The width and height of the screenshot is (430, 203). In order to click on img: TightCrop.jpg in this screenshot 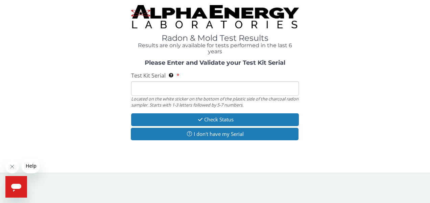, I will do `click(215, 17)`.